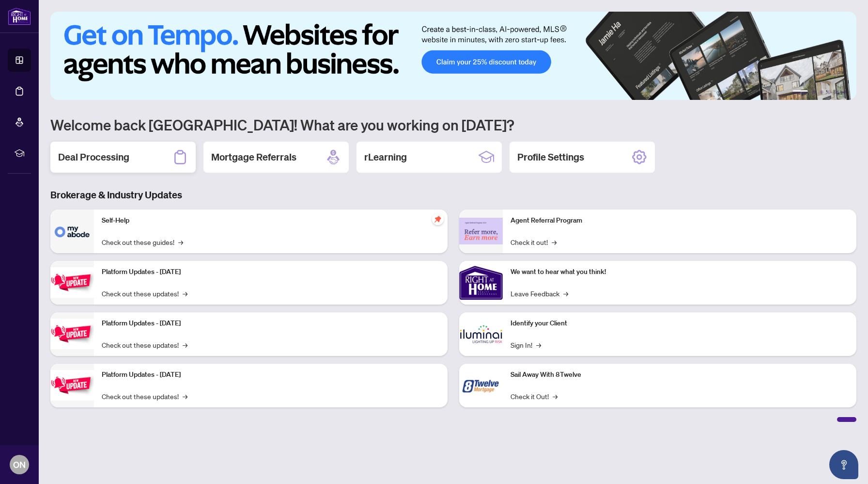 This screenshot has width=868, height=484. What do you see at coordinates (386, 157) in the screenshot?
I see `h2: rLearning` at bounding box center [386, 157].